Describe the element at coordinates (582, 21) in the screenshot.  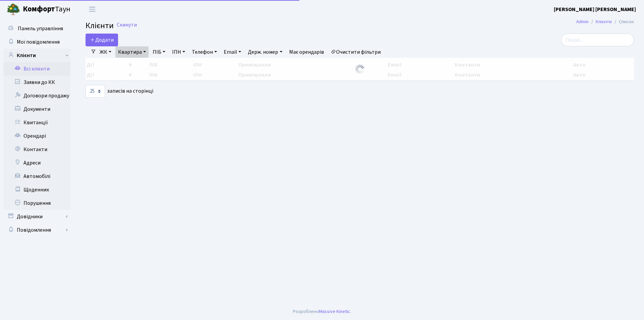
I see `a: Admin` at that location.